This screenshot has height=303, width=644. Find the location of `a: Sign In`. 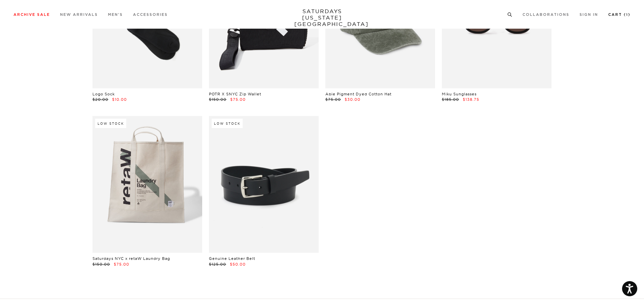

a: Sign In is located at coordinates (589, 14).